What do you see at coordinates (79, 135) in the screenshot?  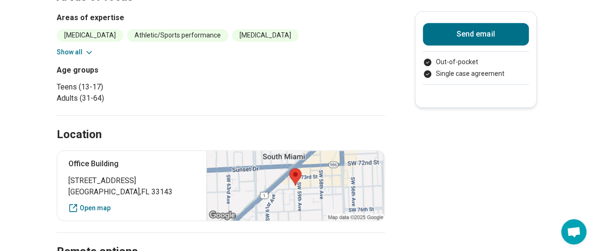 I see `h2: Location` at bounding box center [79, 135].